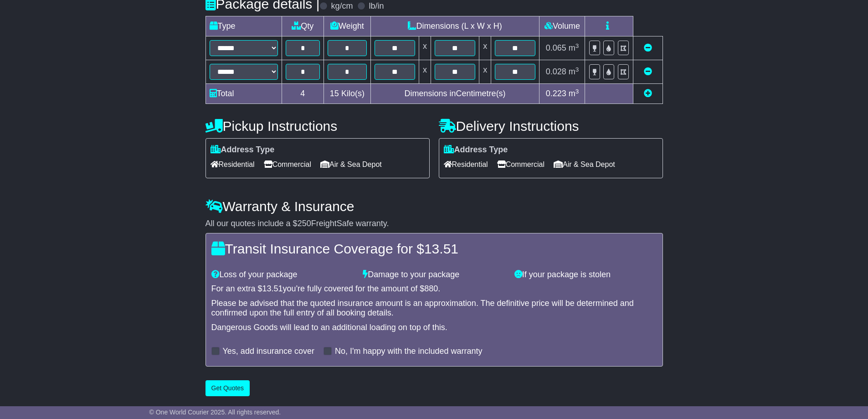  Describe the element at coordinates (434, 289) in the screenshot. I see `div: For an extra $ you're fully covered for the amount of $ .` at that location.